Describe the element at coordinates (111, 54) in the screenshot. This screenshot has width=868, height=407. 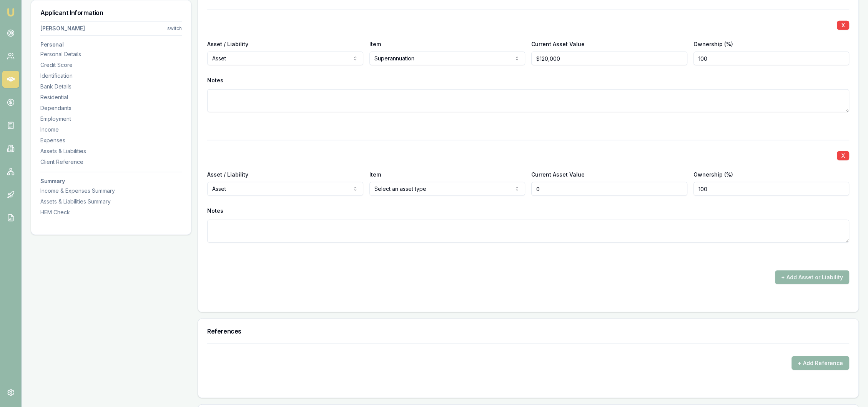
I see `div: Personal Details` at that location.